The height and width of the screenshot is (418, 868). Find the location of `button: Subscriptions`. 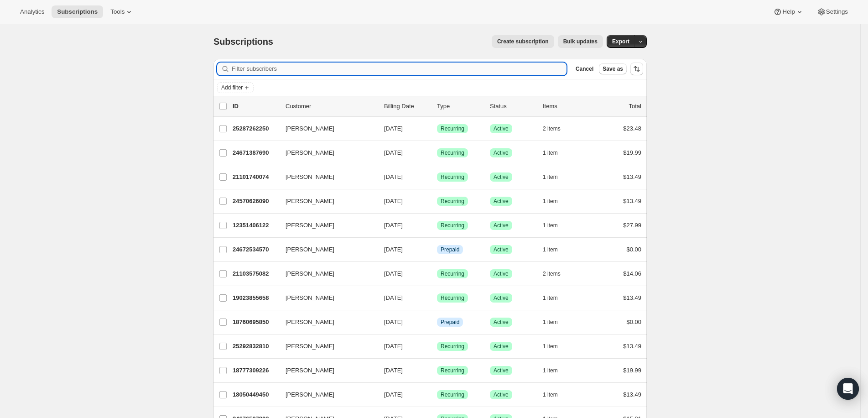

button: Subscriptions is located at coordinates (77, 12).